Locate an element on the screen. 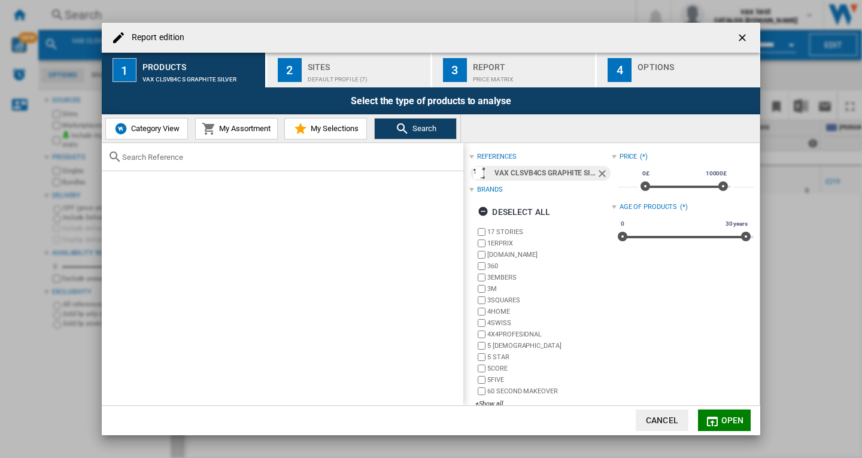 The image size is (862, 458). div: 2 is located at coordinates (290, 70).